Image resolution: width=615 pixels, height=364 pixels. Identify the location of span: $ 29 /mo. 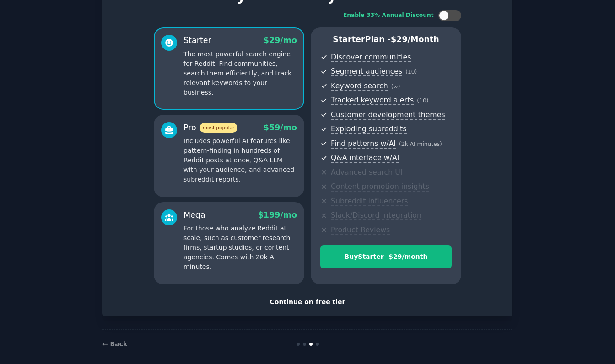
(280, 40).